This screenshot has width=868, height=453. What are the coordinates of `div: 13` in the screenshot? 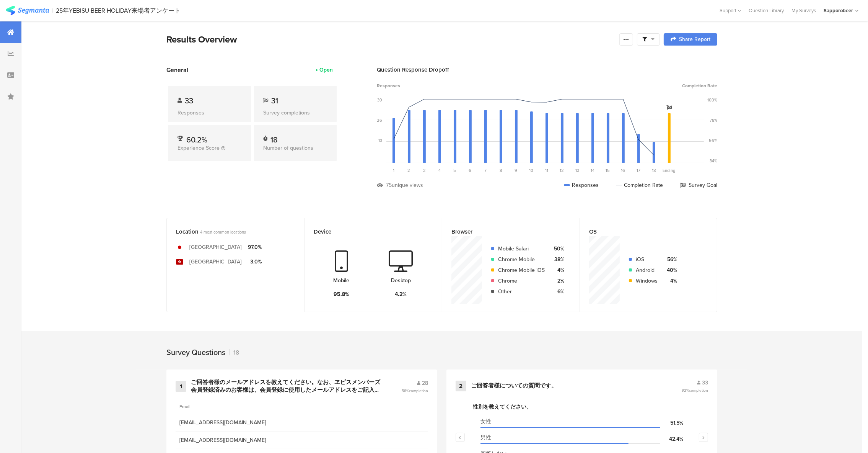 It's located at (381, 140).